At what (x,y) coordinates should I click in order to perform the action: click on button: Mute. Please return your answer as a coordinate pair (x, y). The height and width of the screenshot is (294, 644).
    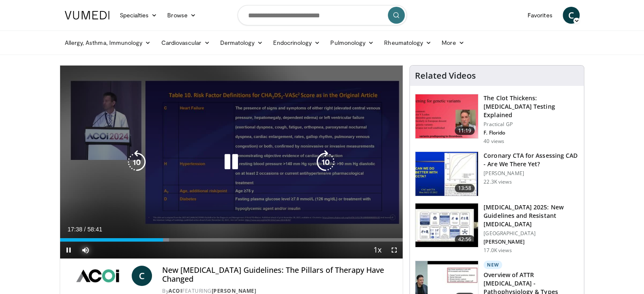
    Looking at the image, I should click on (86, 250).